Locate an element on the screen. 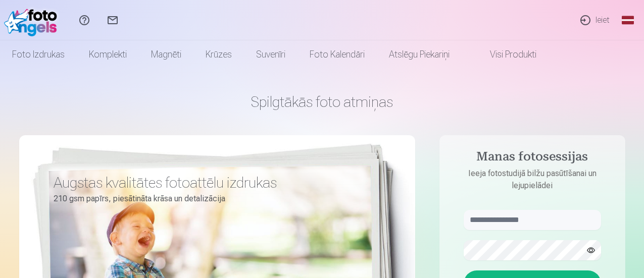 This screenshot has width=644, height=278. a: Atslēgu piekariņi is located at coordinates (420, 55).